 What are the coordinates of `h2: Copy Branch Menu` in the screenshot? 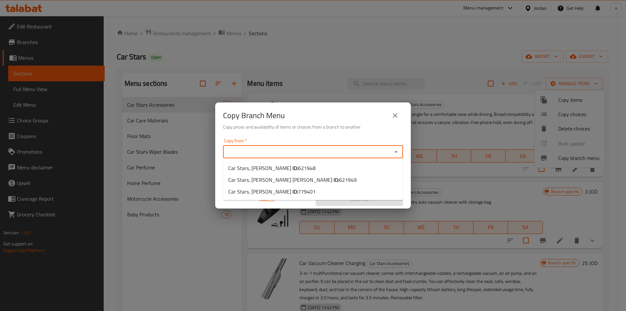 It's located at (254, 115).